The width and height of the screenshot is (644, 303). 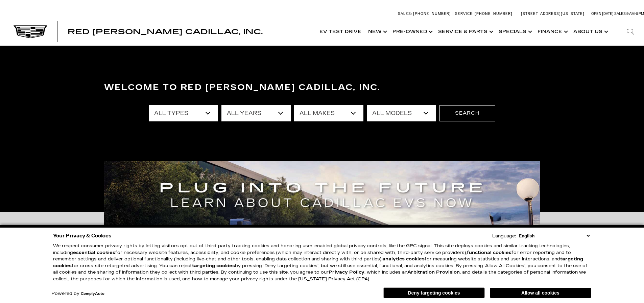 What do you see at coordinates (31, 32) in the screenshot?
I see `img: Cadillac Dark Logo with Cadillac White Text` at bounding box center [31, 32].